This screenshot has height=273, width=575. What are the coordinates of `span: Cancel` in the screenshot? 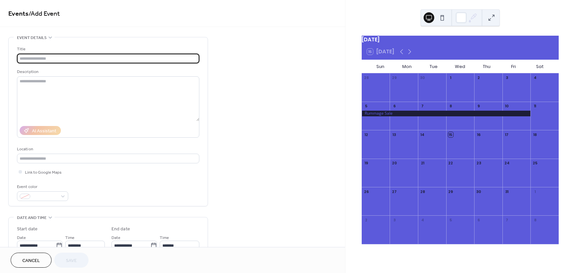 It's located at (31, 260).